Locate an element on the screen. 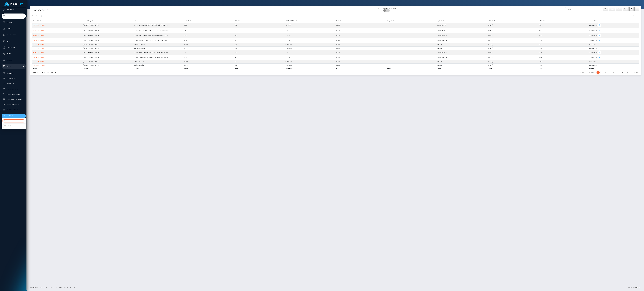 The height and width of the screenshot is (291, 644). a: 2 is located at coordinates (602, 73).